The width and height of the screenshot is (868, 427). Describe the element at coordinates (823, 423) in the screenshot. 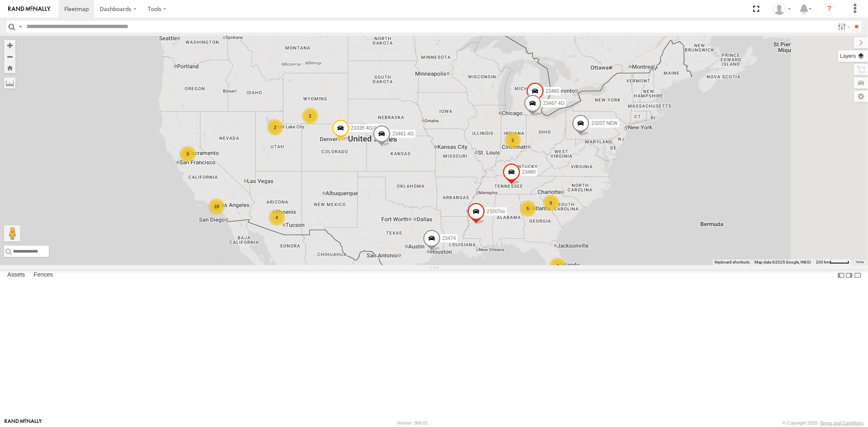

I see `div: © Copyright 2025 -` at that location.